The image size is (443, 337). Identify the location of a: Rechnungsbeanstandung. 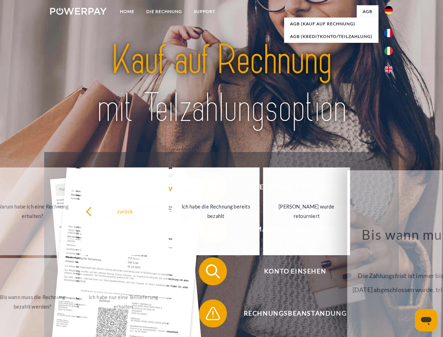
(290, 313).